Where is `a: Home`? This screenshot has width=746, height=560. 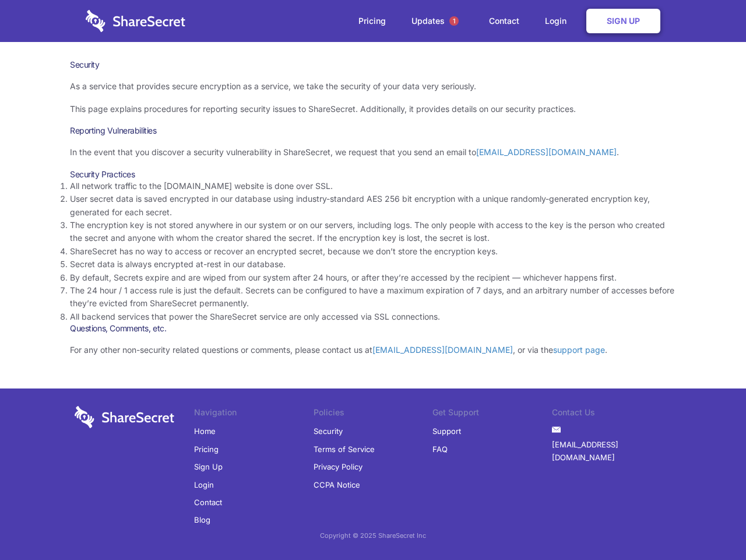
a: Home is located at coordinates (205, 431).